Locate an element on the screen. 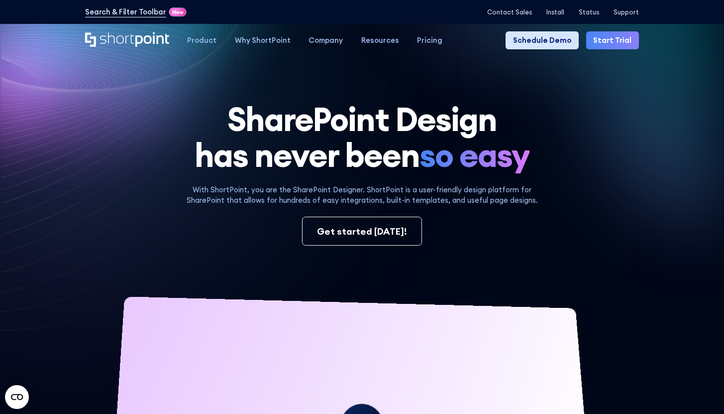  div: Why ShortPoint is located at coordinates (263, 40).